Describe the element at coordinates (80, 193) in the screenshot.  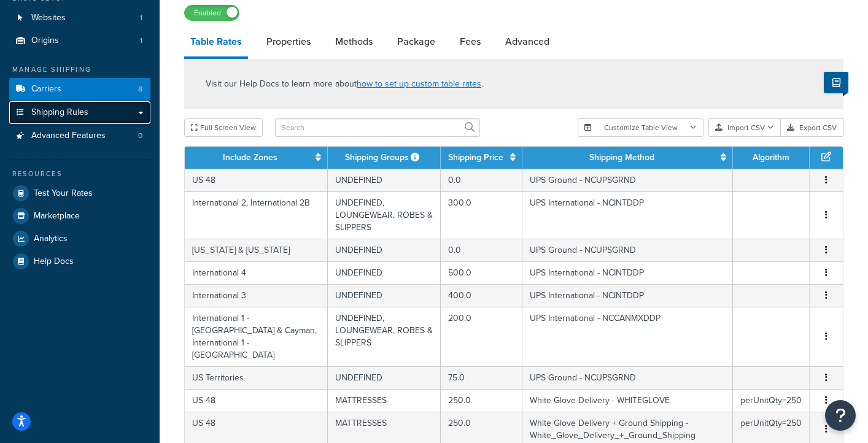
I see `a: Test Your Rates` at that location.